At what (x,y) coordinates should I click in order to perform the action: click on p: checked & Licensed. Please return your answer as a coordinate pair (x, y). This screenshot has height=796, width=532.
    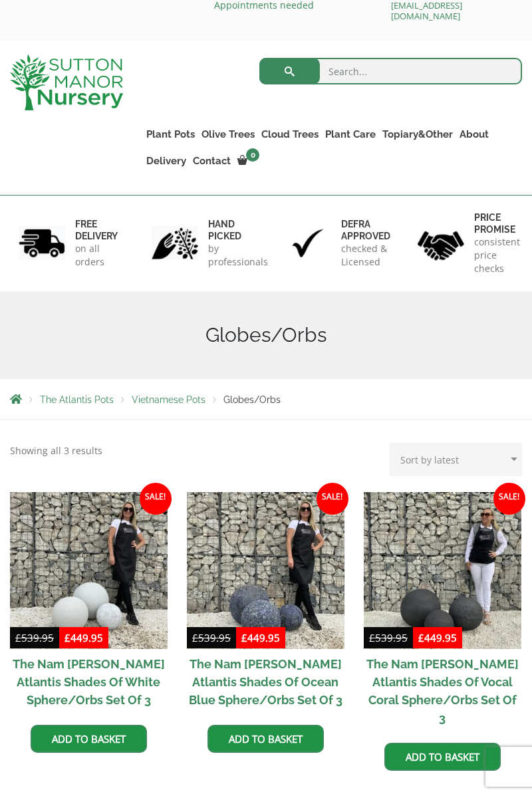
    Looking at the image, I should click on (365, 255).